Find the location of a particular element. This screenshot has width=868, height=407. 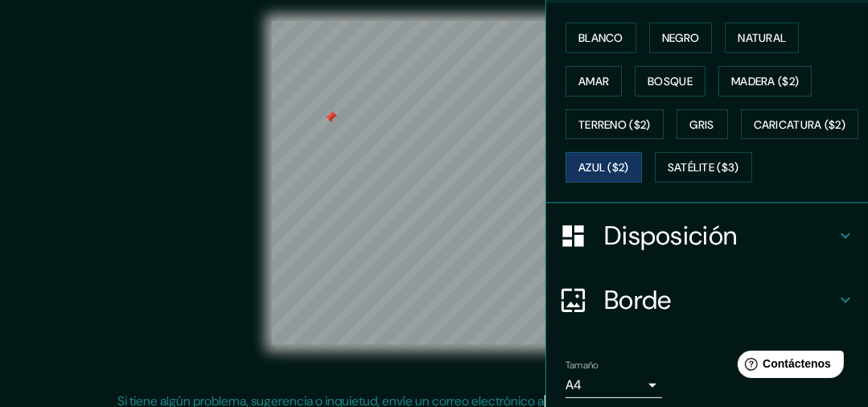

font: Amar is located at coordinates (594, 81).